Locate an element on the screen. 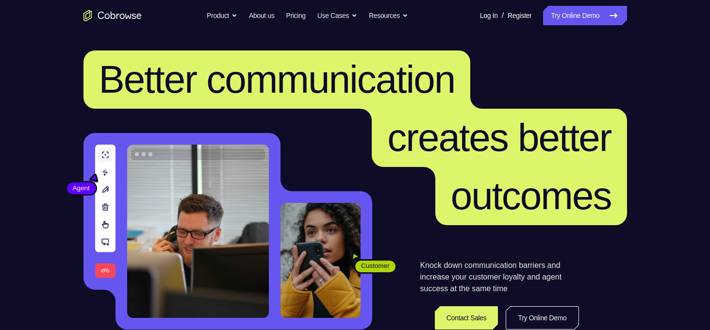 This screenshot has height=330, width=710. a: Contact Sales is located at coordinates (466, 318).